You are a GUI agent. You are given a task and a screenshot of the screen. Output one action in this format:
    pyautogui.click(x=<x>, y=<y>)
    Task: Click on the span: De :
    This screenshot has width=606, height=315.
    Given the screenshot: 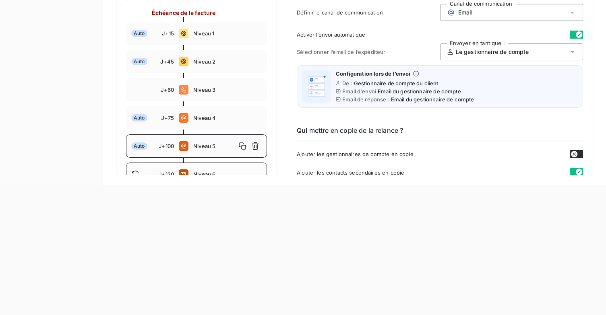 What is the action you would take?
    pyautogui.click(x=347, y=83)
    